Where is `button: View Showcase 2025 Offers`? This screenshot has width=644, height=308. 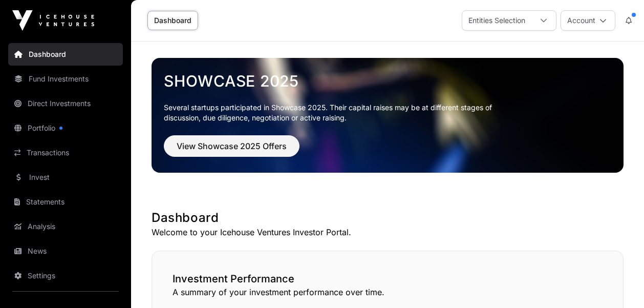
button: View Showcase 2025 Offers is located at coordinates (232, 146).